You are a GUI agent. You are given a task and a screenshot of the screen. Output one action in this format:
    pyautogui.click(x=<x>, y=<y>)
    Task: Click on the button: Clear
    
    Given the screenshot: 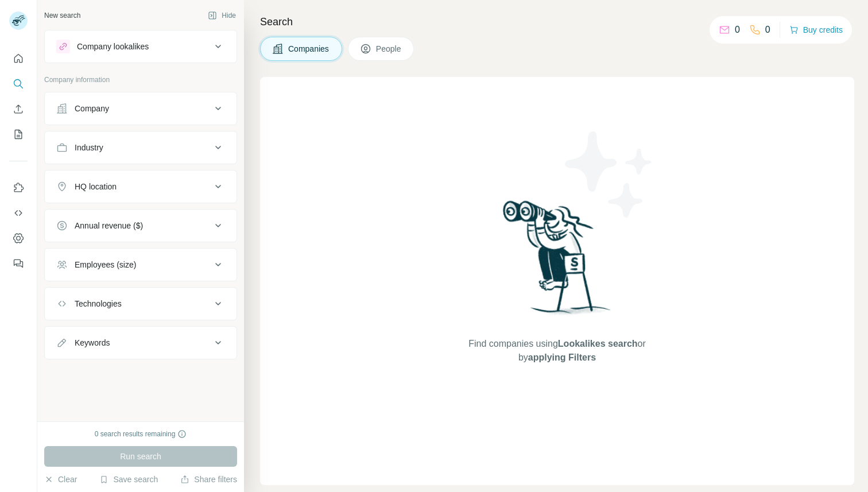 What is the action you would take?
    pyautogui.click(x=60, y=479)
    